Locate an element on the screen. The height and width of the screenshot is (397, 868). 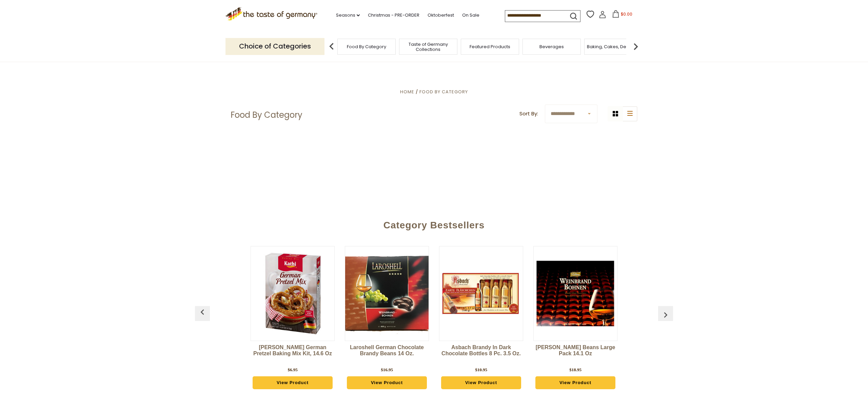
span: Home is located at coordinates (407, 92).